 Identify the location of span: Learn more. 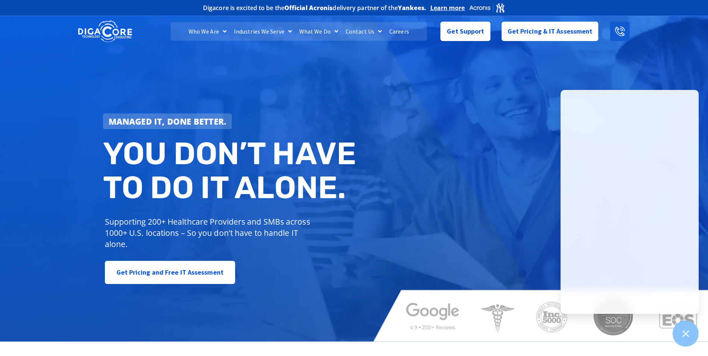
(448, 8).